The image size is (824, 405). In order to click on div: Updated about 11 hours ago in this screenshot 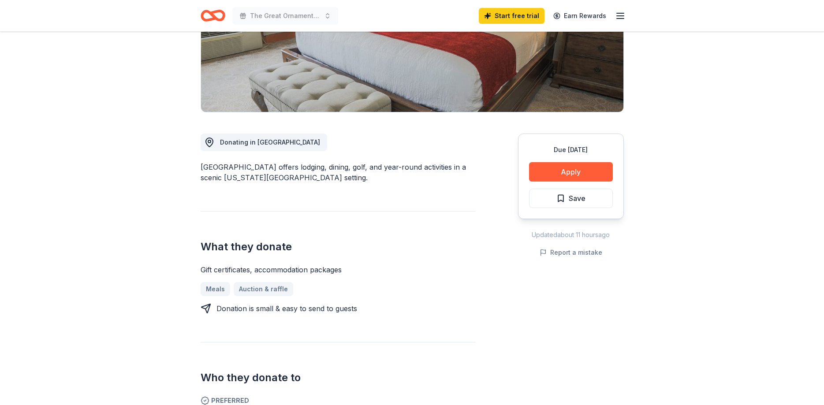, I will do `click(571, 235)`.